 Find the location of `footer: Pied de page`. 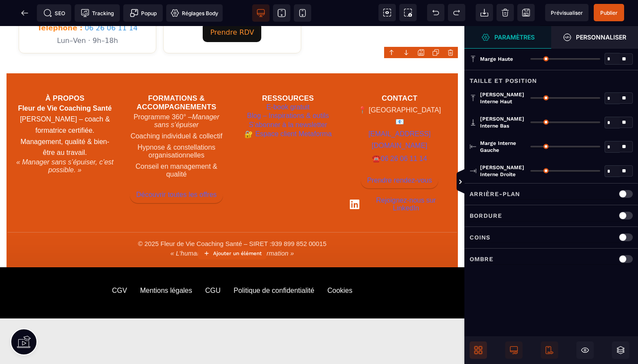

footer: Pied de page is located at coordinates (233, 145).